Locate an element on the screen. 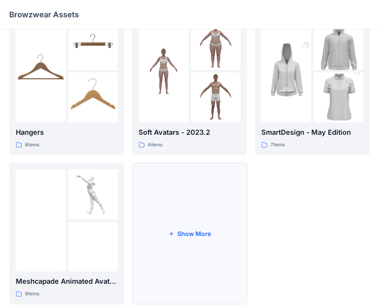 This screenshot has width=379, height=308. p: 4 items is located at coordinates (155, 145).